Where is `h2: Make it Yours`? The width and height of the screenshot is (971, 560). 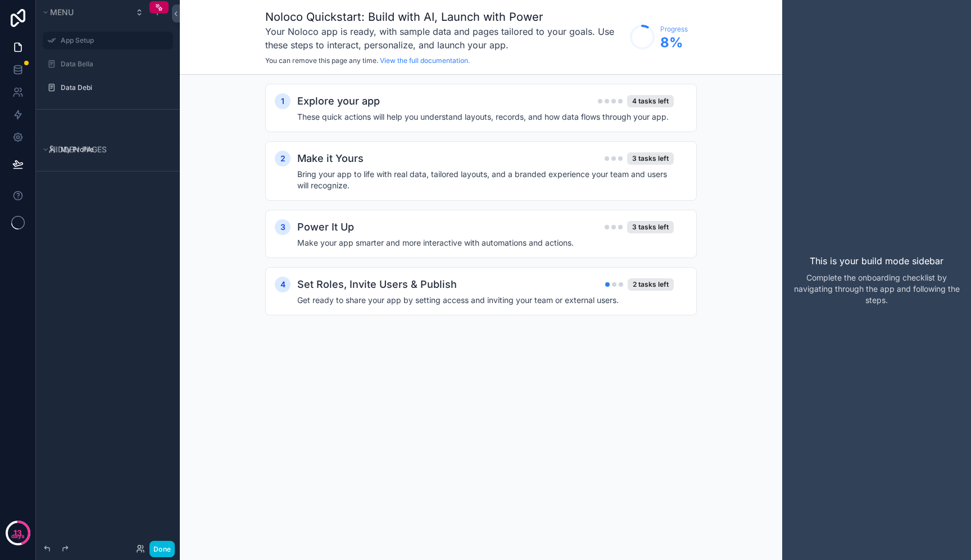
h2: Make it Yours is located at coordinates (330, 158).